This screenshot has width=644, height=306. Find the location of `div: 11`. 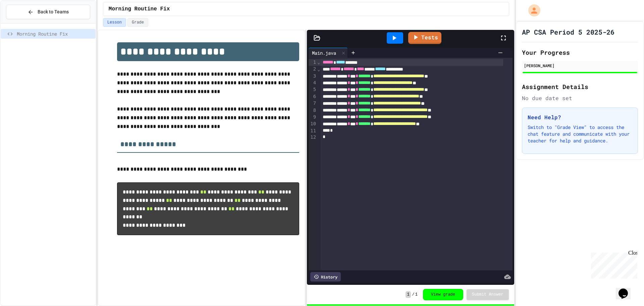

div: 11 is located at coordinates (313, 131).